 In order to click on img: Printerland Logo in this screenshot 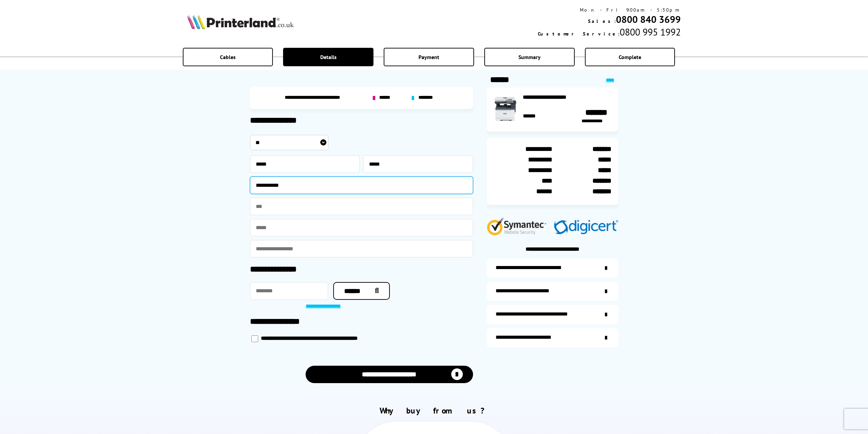, I will do `click(240, 22)`.